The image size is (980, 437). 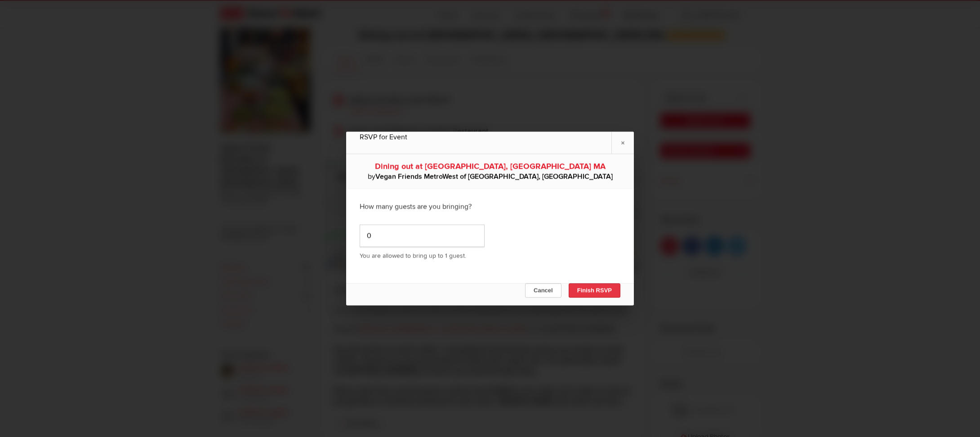 I want to click on div: RSVP for Event, so click(x=490, y=137).